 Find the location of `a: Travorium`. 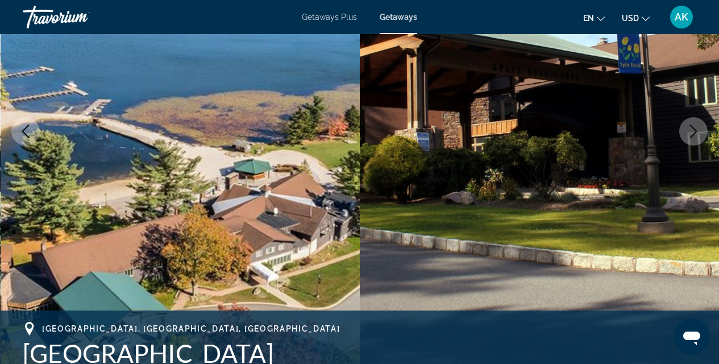

a: Travorium is located at coordinates (80, 17).